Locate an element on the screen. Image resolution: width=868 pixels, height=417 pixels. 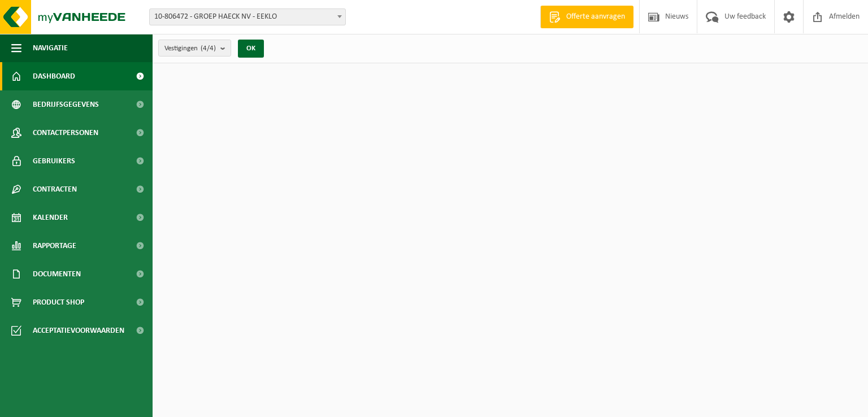
span: Vestigingen is located at coordinates (190, 48).